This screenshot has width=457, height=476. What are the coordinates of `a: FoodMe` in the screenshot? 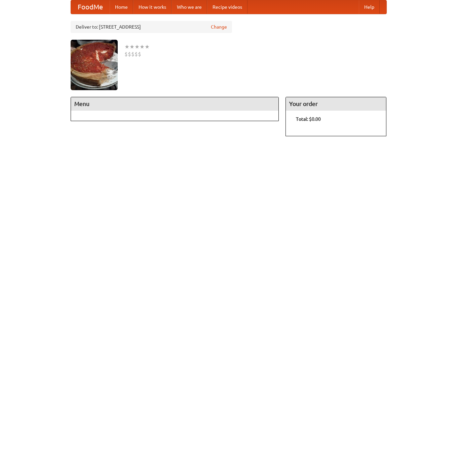 It's located at (90, 7).